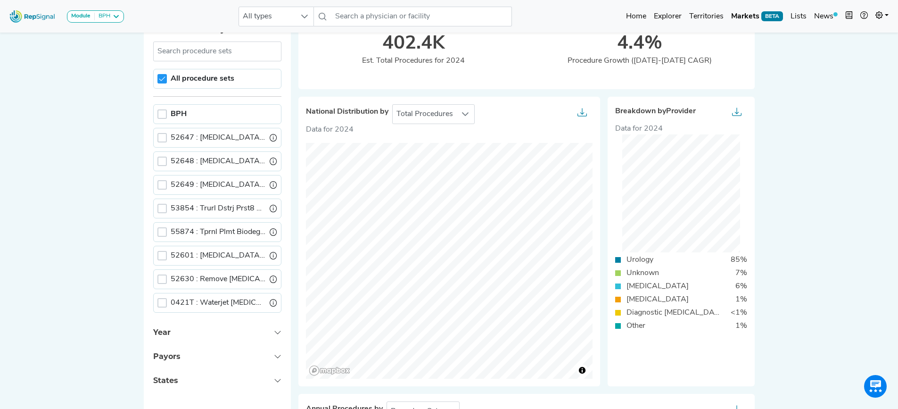 Image resolution: width=898 pixels, height=409 pixels. I want to click on label: Prostate Laser Enucleation, so click(218, 185).